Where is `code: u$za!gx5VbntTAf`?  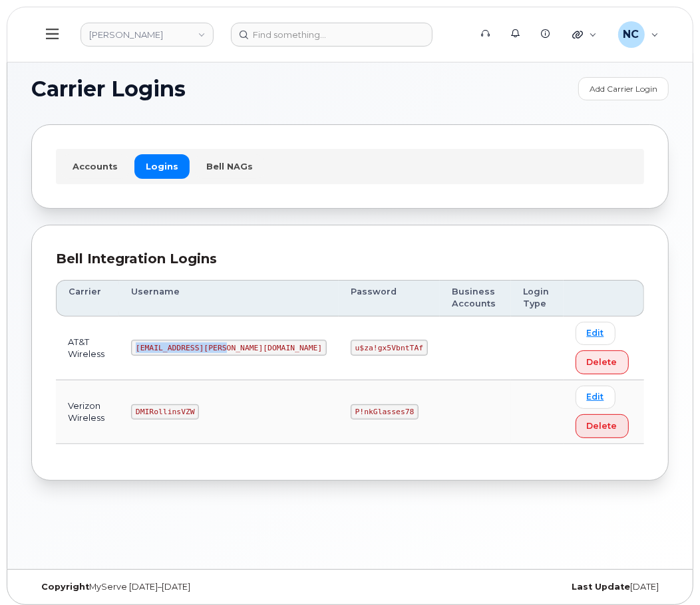
code: u$za!gx5VbntTAf is located at coordinates (389, 348).